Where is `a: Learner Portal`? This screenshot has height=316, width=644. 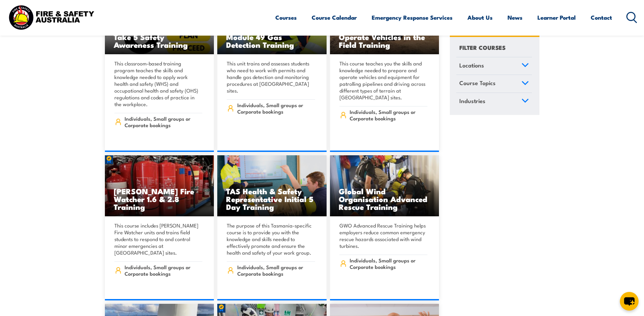 a: Learner Portal is located at coordinates (556, 18).